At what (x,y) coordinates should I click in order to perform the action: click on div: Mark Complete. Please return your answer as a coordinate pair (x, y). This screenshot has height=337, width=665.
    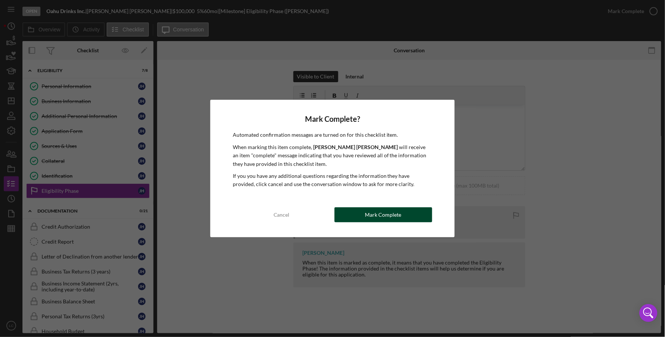
    Looking at the image, I should click on (383, 215).